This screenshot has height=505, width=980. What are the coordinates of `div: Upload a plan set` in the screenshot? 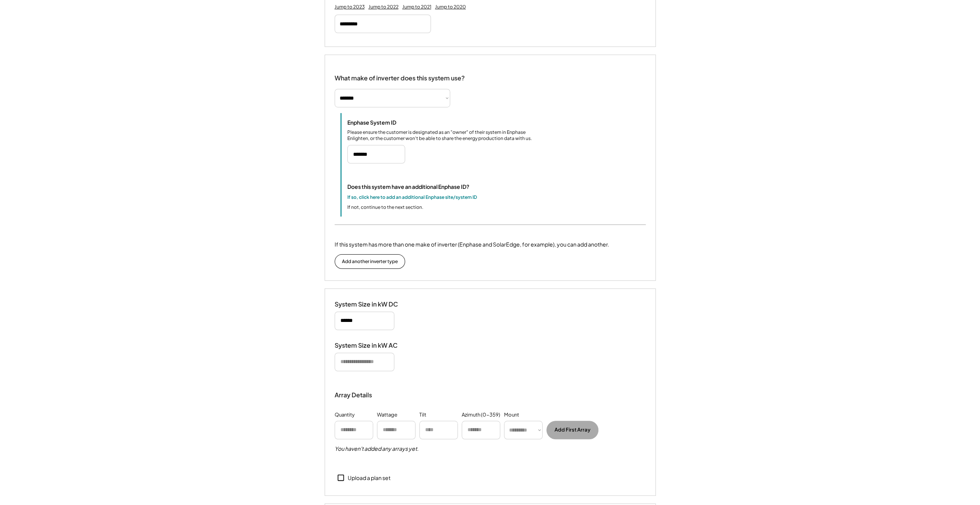 It's located at (369, 478).